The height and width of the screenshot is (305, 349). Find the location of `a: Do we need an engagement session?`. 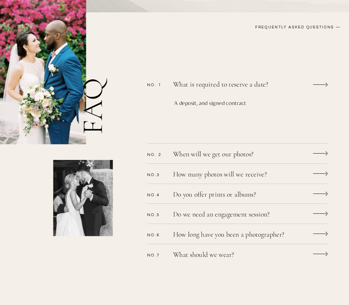

a: Do we need an engagement session? is located at coordinates (229, 215).